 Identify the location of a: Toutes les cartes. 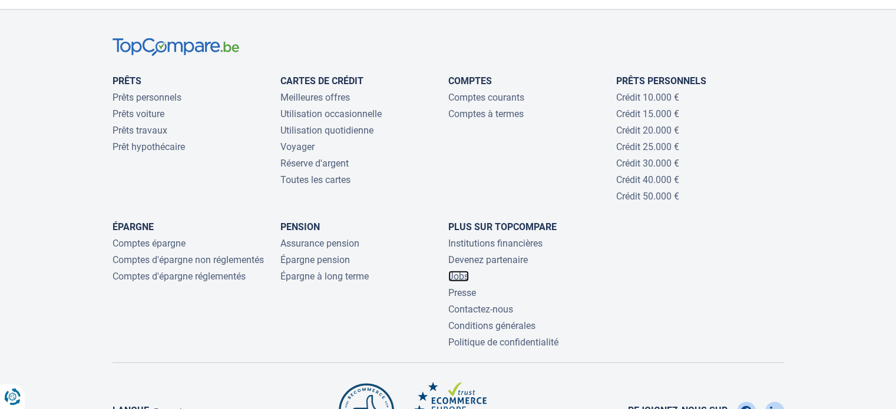
(315, 180).